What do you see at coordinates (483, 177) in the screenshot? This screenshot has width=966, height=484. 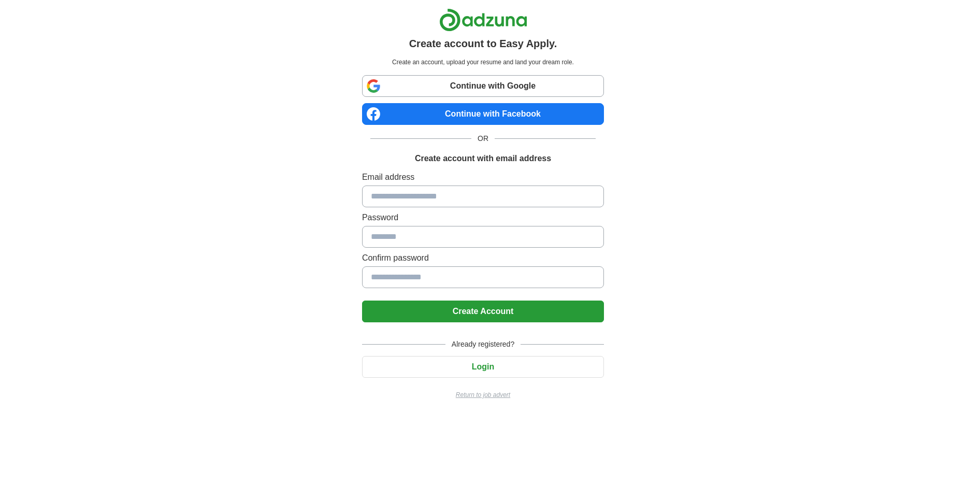 I see `label: Email address` at bounding box center [483, 177].